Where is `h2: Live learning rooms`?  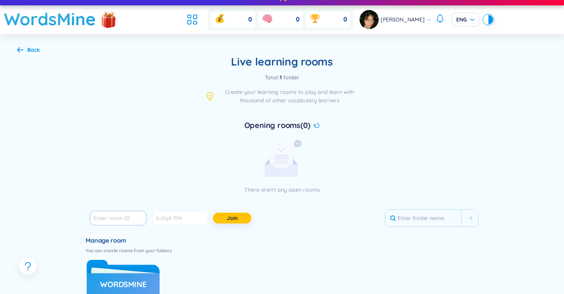
h2: Live learning rooms is located at coordinates (282, 62).